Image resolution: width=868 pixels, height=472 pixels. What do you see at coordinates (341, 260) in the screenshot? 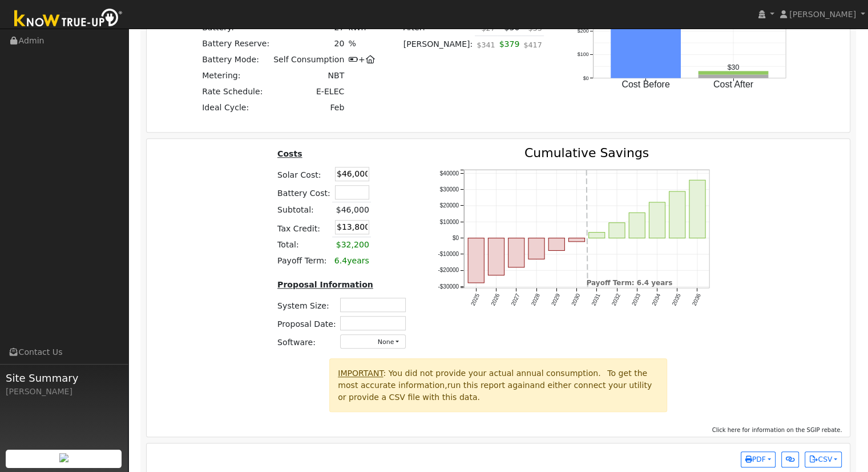
I see `span: 6.4` at bounding box center [341, 260].